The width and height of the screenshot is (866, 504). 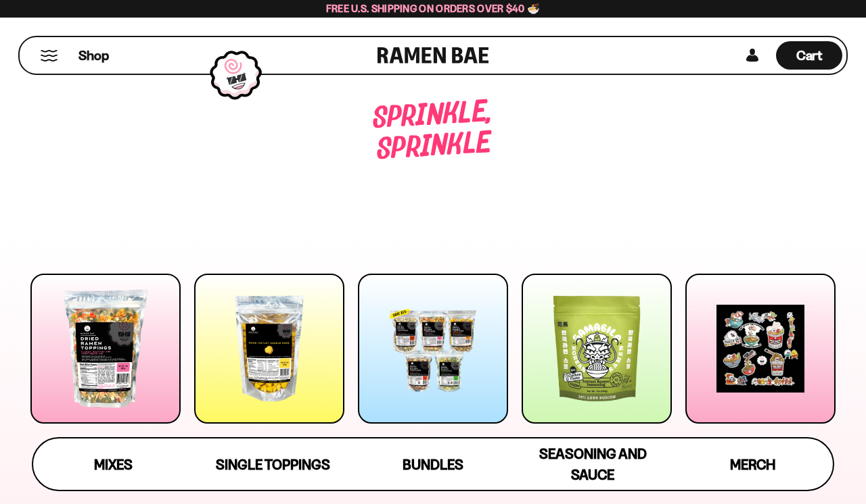 What do you see at coordinates (753, 464) in the screenshot?
I see `a: Merch` at bounding box center [753, 464].